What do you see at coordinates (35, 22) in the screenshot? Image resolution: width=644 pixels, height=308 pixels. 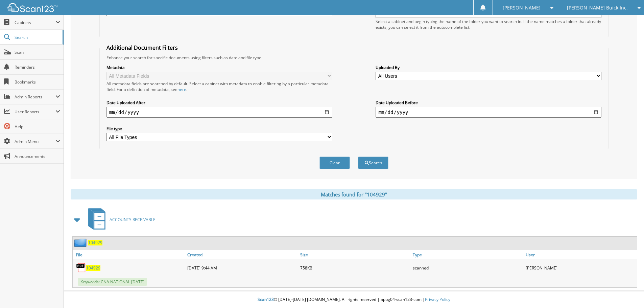 I see `span: Cabinets` at bounding box center [35, 22].